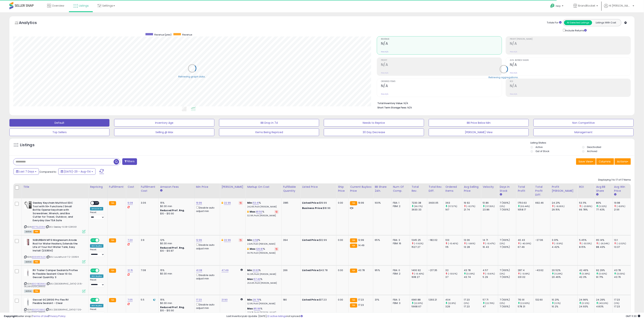 Image resolution: width=644 pixels, height=320 pixels. I want to click on button: Selling @ Max, so click(164, 132).